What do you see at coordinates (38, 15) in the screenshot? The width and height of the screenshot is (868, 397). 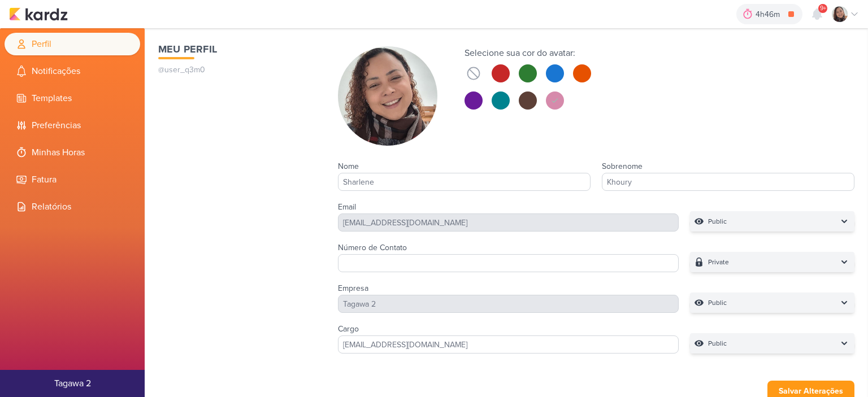 I see `img: kardz.app` at bounding box center [38, 15].